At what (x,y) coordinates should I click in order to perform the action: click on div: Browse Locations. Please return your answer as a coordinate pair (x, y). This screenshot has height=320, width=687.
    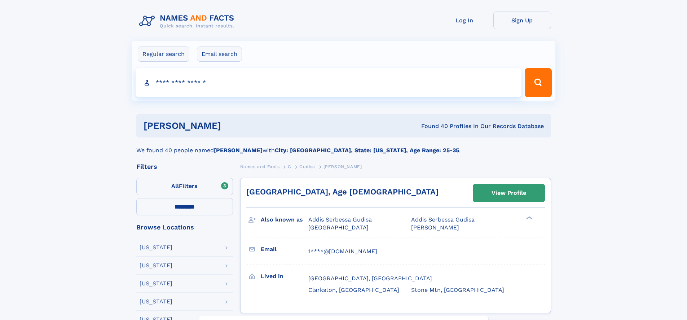
    Looking at the image, I should click on (185, 227).